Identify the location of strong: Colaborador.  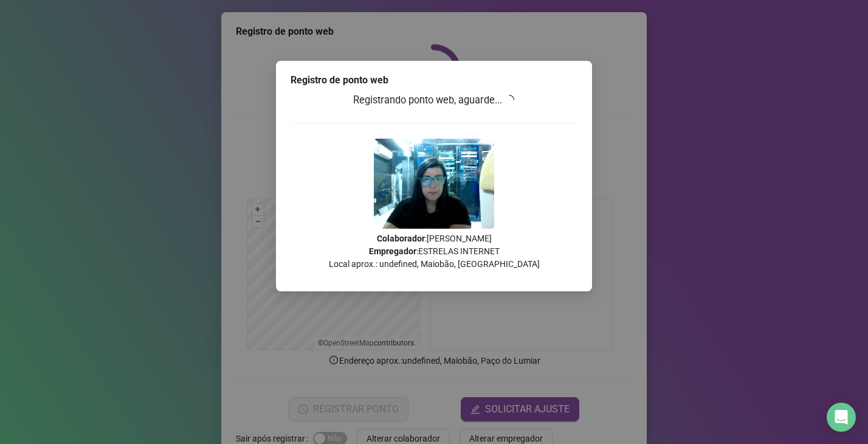
(400, 238).